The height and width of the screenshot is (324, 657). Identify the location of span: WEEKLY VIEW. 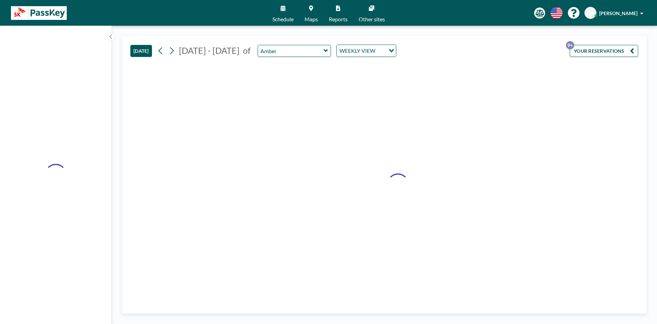
(357, 51).